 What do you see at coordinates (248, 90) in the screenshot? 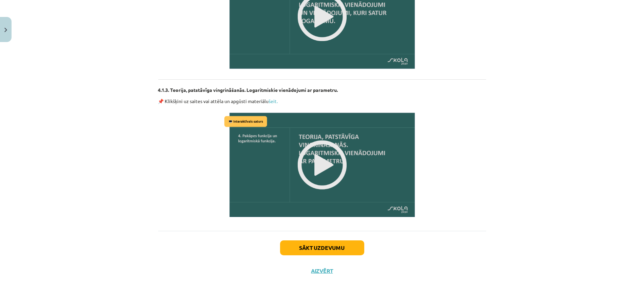
I see `strong: 4.1.3. Teorija, patstāvīga vingrināšanās. Logaritmiskie vienādojumi ar parametru.` at bounding box center [248, 90].